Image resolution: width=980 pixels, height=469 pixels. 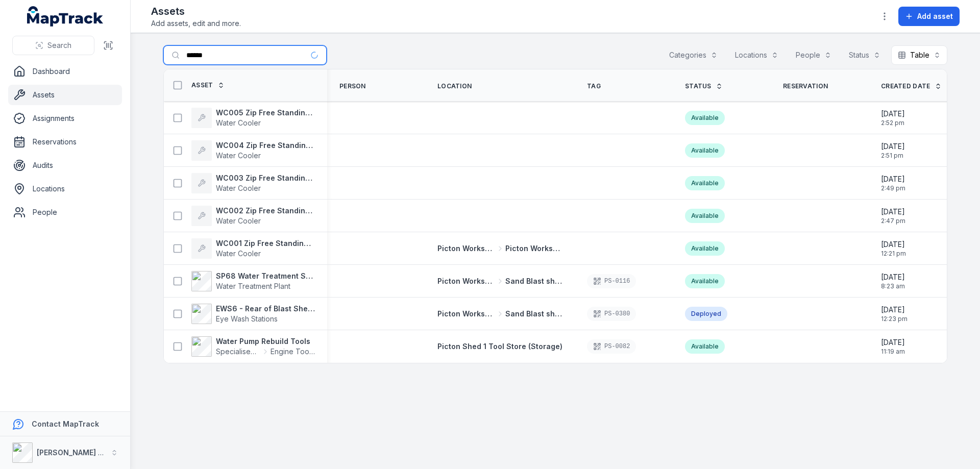 What do you see at coordinates (893, 221) in the screenshot?
I see `span: 2:47 pm` at bounding box center [893, 221].